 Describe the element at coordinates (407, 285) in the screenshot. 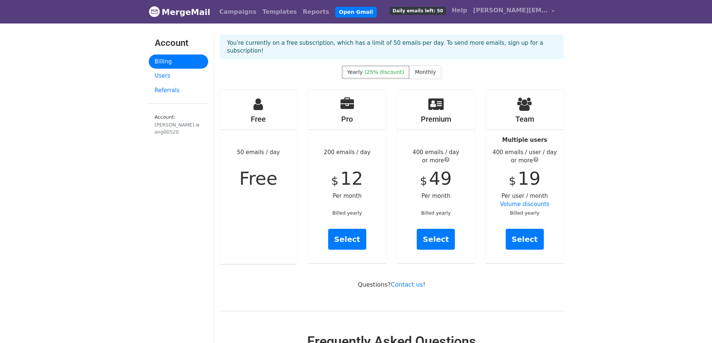

I see `a: Contact us` at that location.